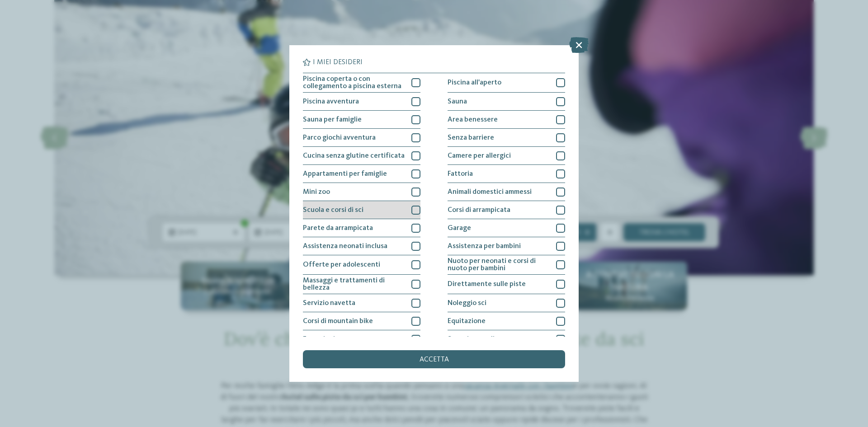 This screenshot has height=427, width=868. Describe the element at coordinates (459, 228) in the screenshot. I see `span: Garage` at that location.